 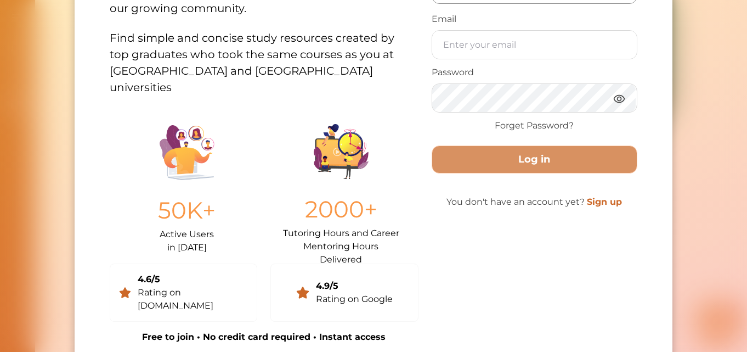 I want to click on a: Sign up, so click(x=605, y=201).